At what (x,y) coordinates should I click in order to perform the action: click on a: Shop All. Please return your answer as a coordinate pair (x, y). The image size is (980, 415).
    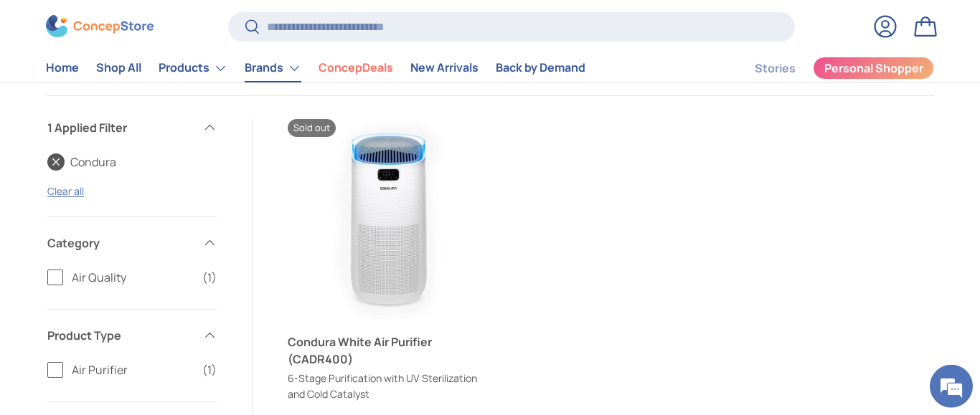
    Looking at the image, I should click on (118, 69).